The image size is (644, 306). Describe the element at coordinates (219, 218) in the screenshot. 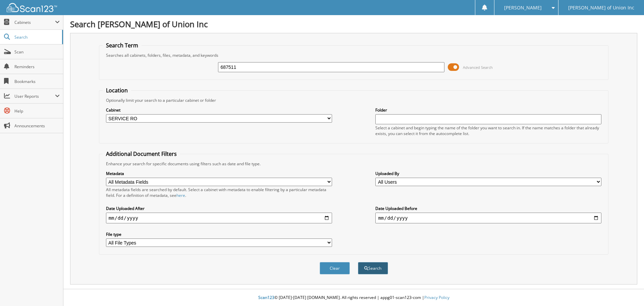

I see `input: start` at that location.